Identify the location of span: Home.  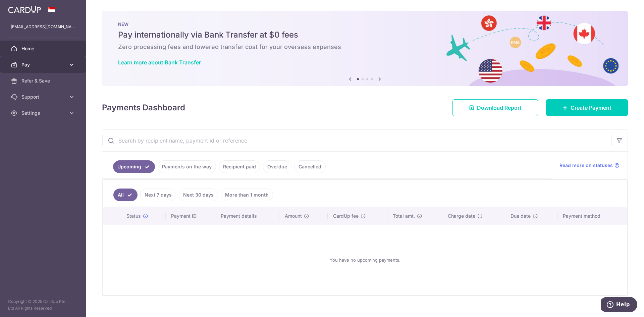
(44, 49).